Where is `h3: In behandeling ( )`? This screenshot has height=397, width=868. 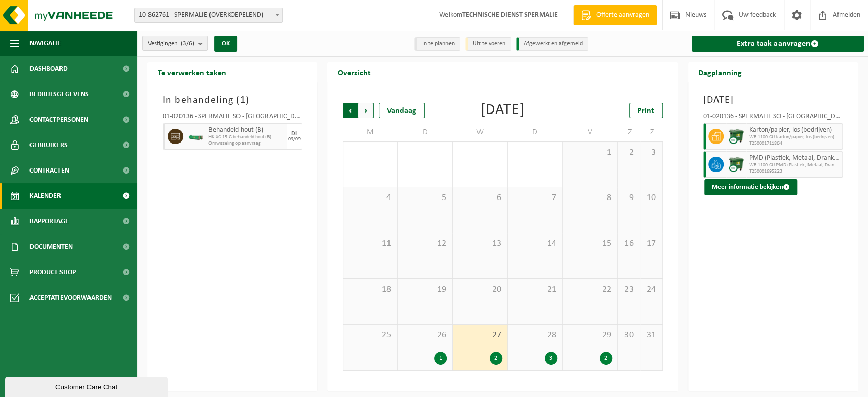
h3: In behandeling ( ) is located at coordinates (232, 100).